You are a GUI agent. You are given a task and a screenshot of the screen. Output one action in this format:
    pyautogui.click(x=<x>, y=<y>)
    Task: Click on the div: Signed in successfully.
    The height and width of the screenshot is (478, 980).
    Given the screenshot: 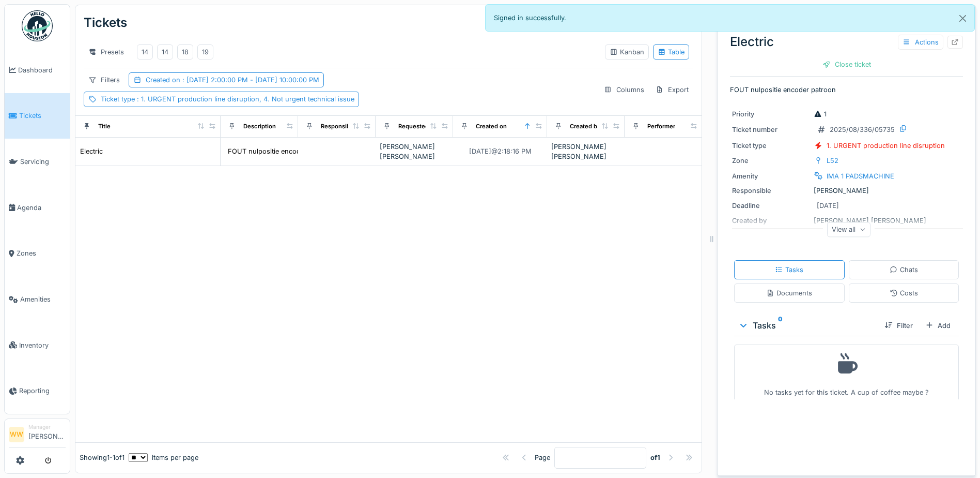 What is the action you would take?
    pyautogui.click(x=730, y=17)
    